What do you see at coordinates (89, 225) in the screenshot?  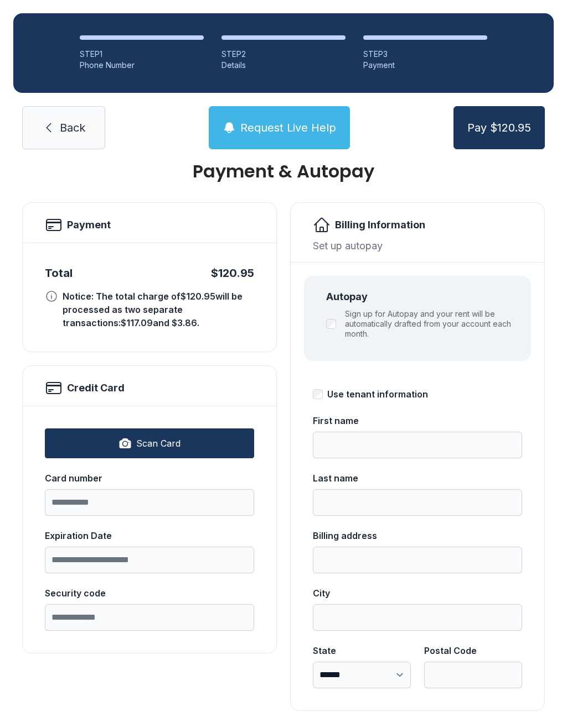 I see `h2: Payment` at bounding box center [89, 225].